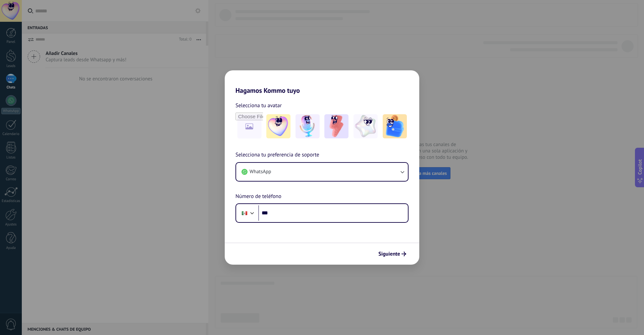 The width and height of the screenshot is (644, 335). Describe the element at coordinates (392, 254) in the screenshot. I see `button: Siguiente` at that location.